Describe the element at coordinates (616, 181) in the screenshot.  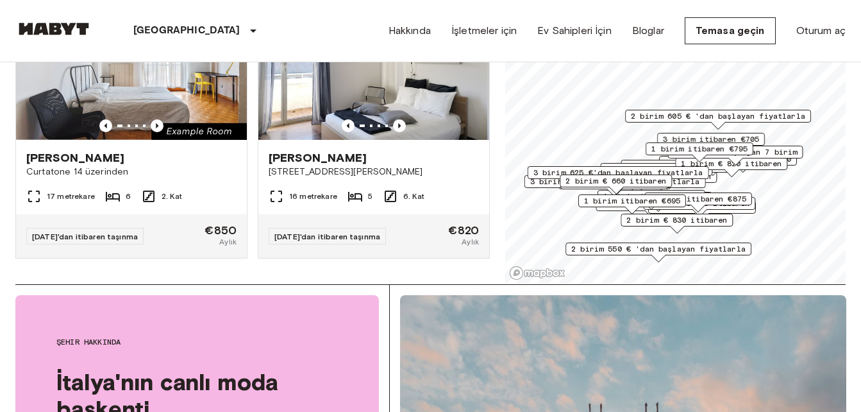
I see `span: 2 birim € 660 itibaren` at that location.